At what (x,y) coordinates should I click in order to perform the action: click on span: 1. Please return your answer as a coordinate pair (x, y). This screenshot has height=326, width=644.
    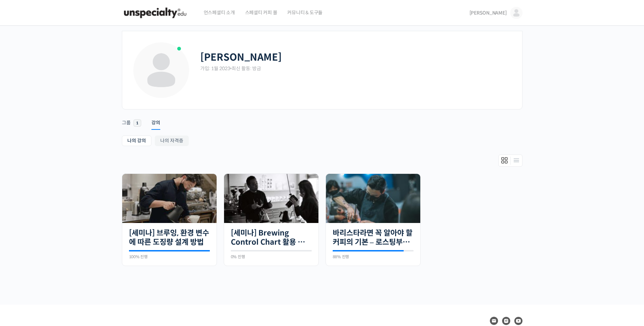
    Looking at the image, I should click on (137, 123).